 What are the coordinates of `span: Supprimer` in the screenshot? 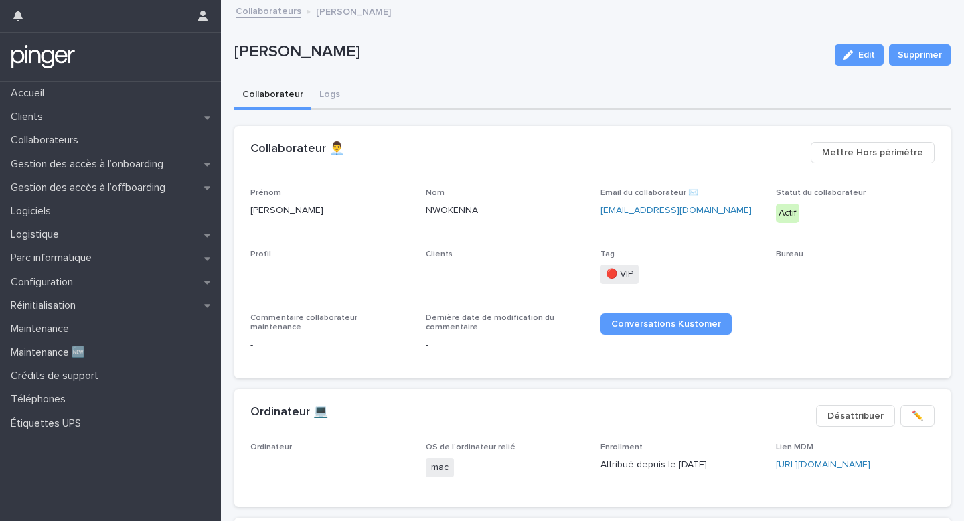 It's located at (919, 55).